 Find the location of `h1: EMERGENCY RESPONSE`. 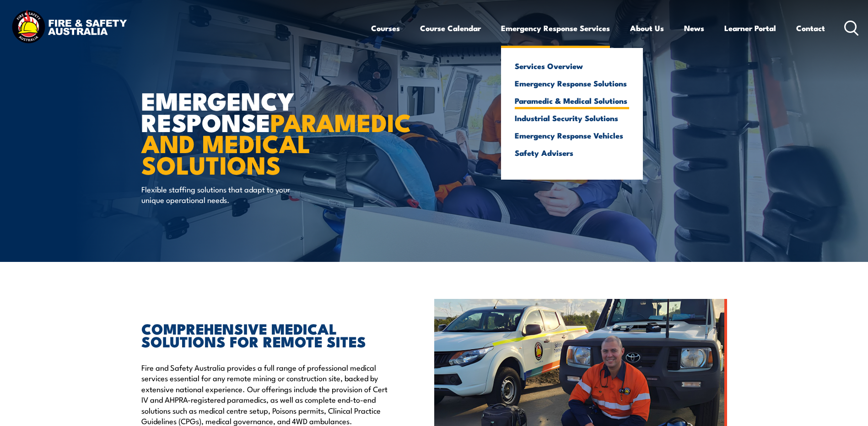

h1: EMERGENCY RESPONSE is located at coordinates (255, 133).